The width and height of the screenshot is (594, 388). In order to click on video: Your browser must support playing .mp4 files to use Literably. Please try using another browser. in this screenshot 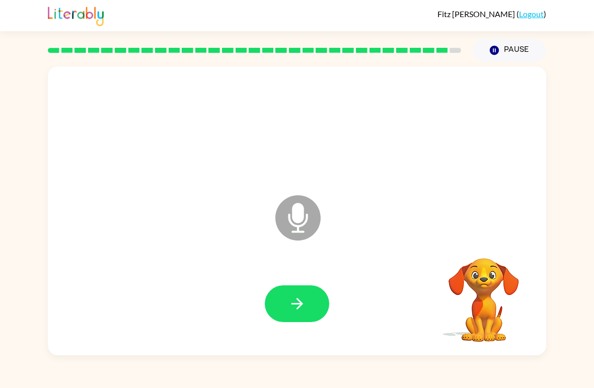, I will do `click(484, 293)`.